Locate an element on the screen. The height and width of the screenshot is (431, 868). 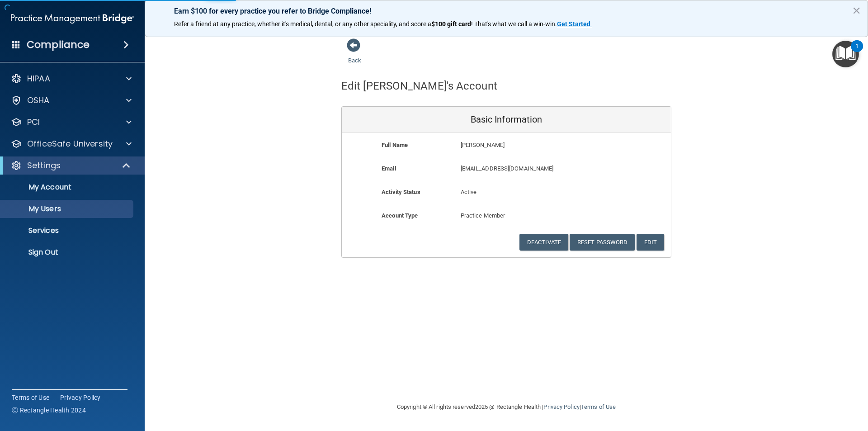
b: Email is located at coordinates (389, 168).